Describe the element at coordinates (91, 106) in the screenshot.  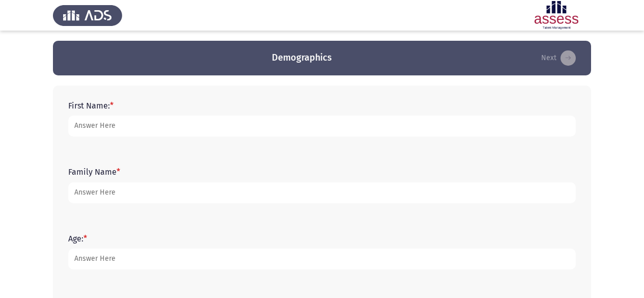
I see `label: First Name:` at that location.